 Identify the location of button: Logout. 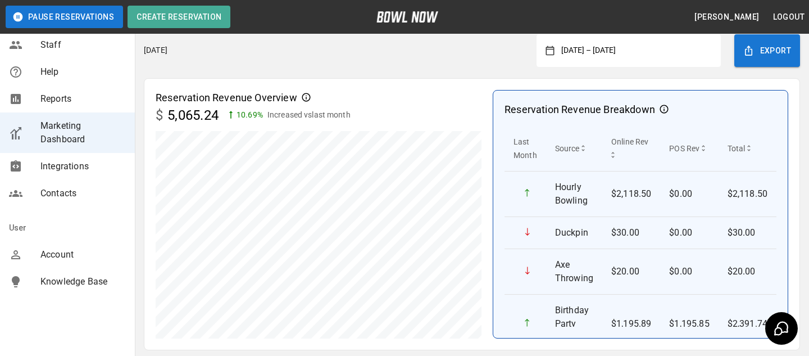
(789, 17).